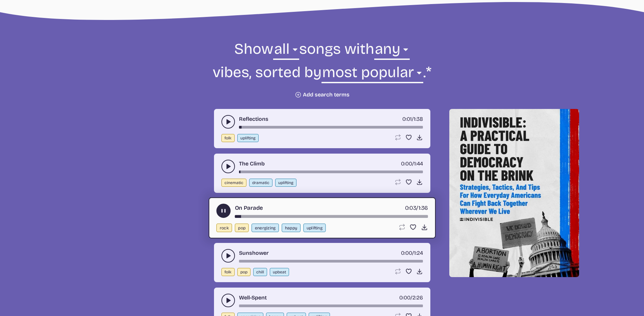 This screenshot has width=644, height=316. I want to click on button: energizing, so click(265, 227).